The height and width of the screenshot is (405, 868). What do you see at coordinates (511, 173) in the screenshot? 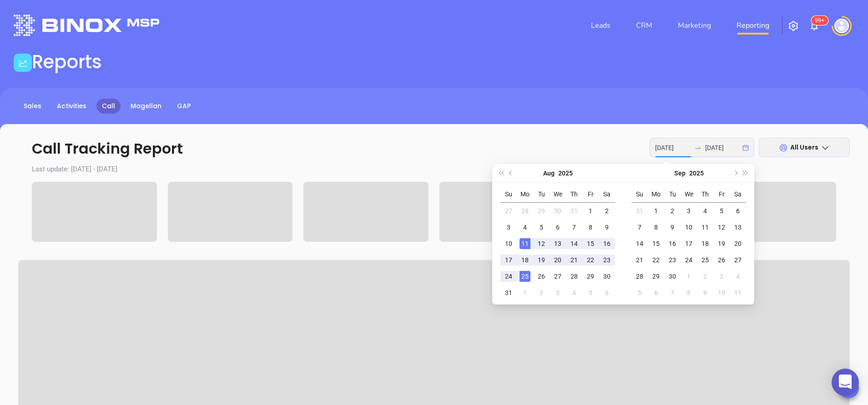
I see `button: Previous month (PageUp)` at bounding box center [511, 173].